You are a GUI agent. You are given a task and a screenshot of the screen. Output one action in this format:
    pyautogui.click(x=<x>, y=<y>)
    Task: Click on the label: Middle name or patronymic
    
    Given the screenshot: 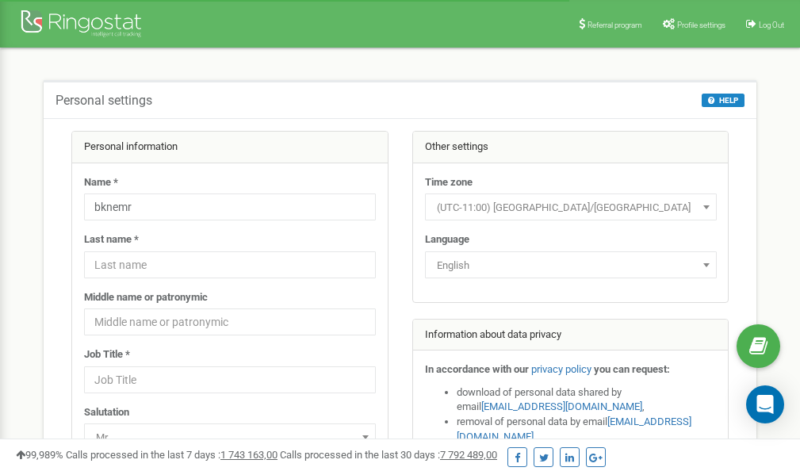 What is the action you would take?
    pyautogui.click(x=146, y=297)
    